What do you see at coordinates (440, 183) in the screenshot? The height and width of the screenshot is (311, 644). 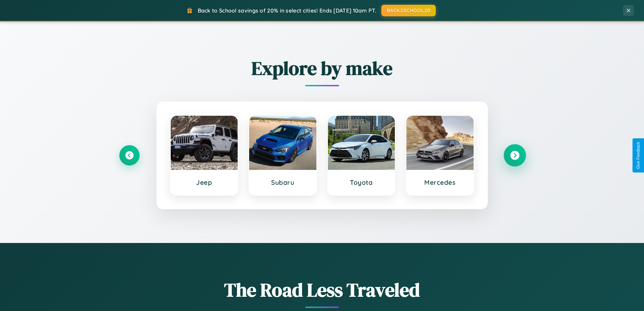 I see `h3: Mercedes` at bounding box center [440, 183].